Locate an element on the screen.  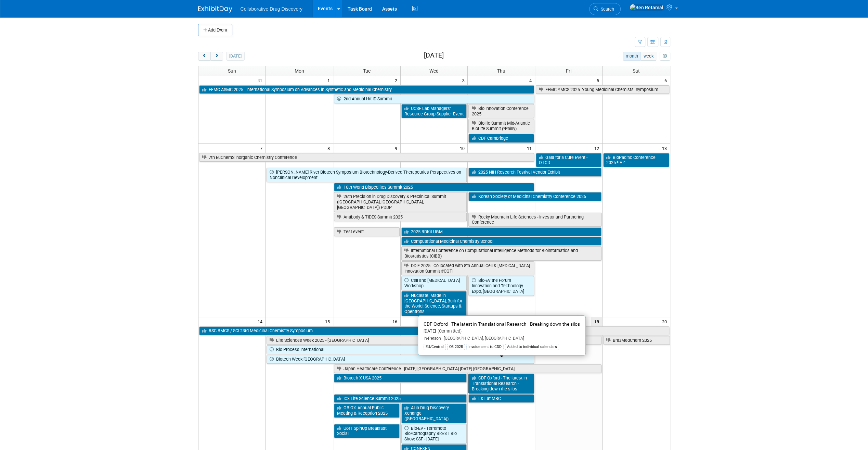
span: 4 is located at coordinates (531, 80).